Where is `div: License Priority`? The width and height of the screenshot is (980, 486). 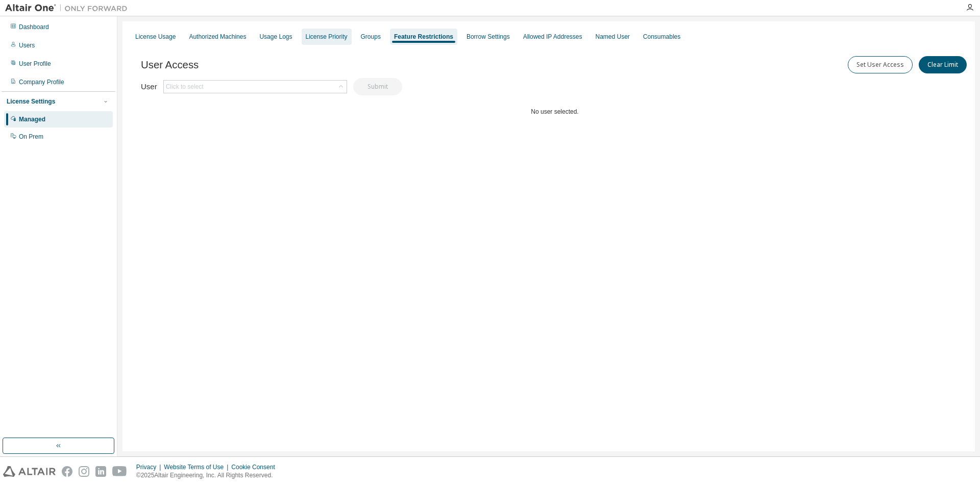 div: License Priority is located at coordinates (327, 37).